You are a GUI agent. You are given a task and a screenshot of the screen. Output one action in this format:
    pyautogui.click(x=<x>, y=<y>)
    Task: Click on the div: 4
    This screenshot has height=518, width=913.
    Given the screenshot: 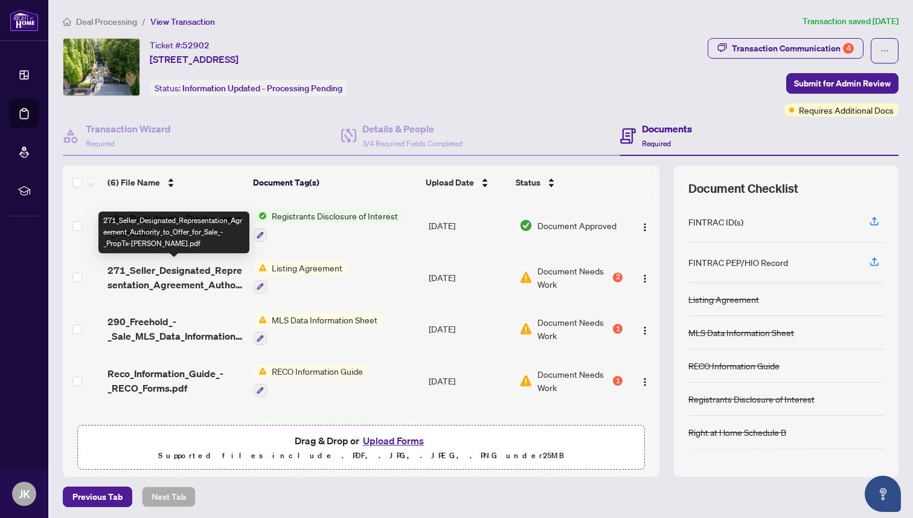 What is the action you would take?
    pyautogui.click(x=849, y=48)
    